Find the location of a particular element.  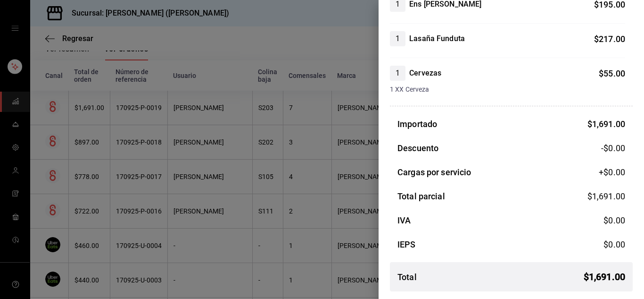

font: Cargas por servicio is located at coordinates (434, 172).